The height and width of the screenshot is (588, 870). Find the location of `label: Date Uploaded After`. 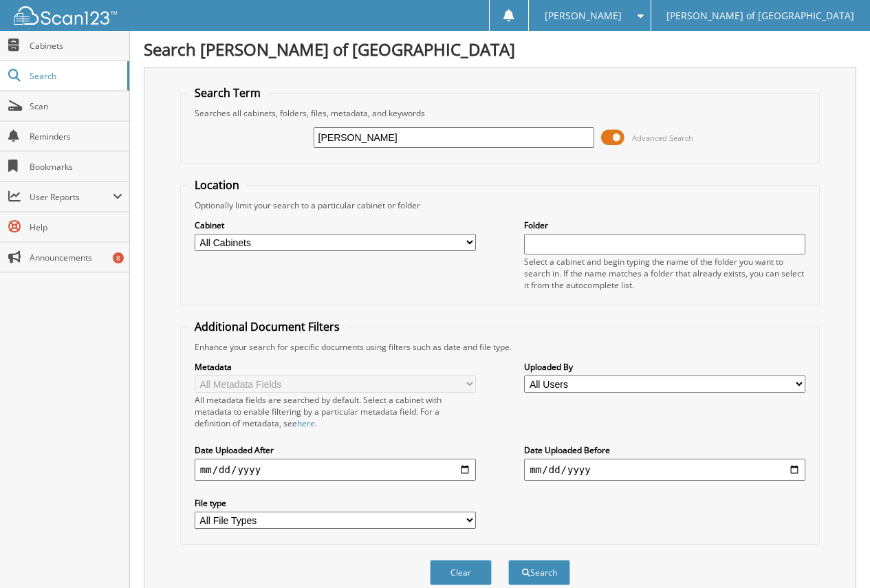

label: Date Uploaded After is located at coordinates (335, 449).